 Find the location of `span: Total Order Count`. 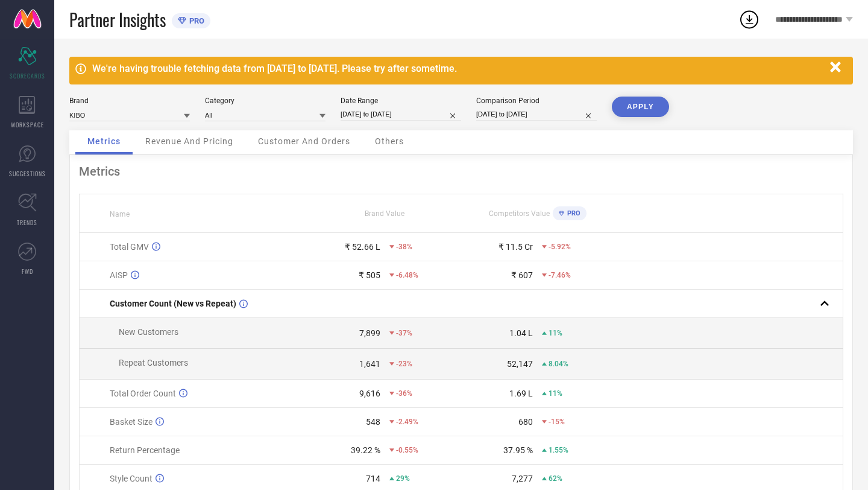

span: Total Order Count is located at coordinates (143, 393).